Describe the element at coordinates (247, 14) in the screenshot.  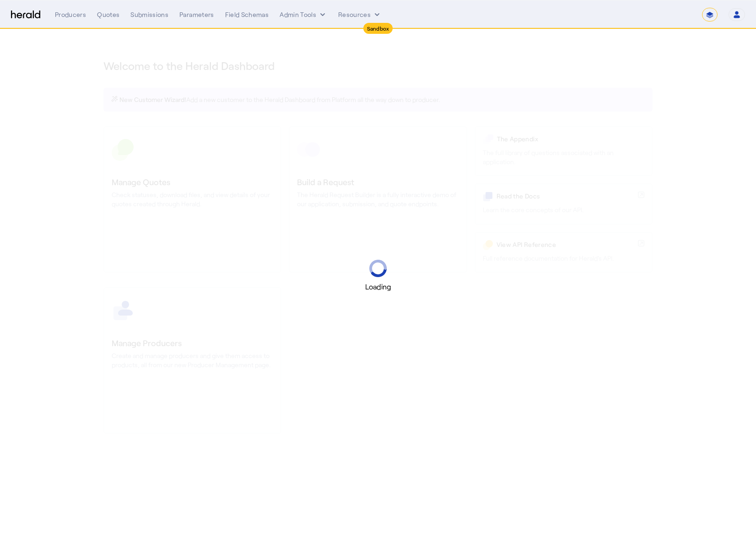
I see `div: Field Schemas` at that location.